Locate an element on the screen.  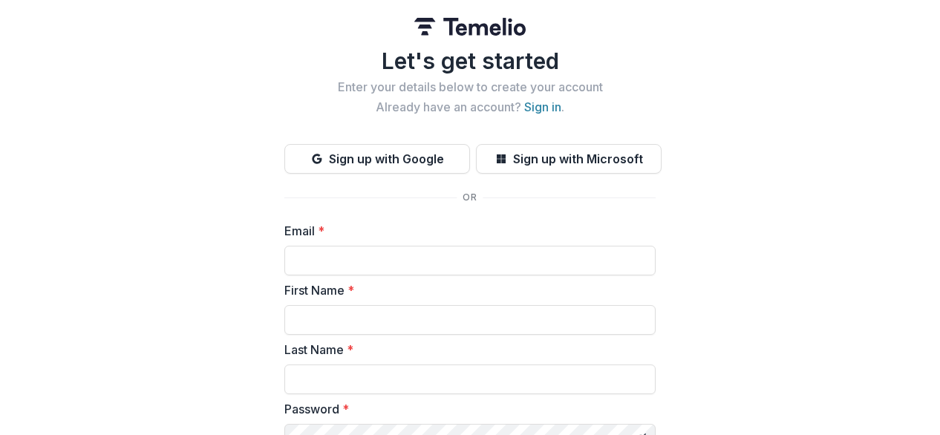
button: Sign up with Google is located at coordinates (377, 159).